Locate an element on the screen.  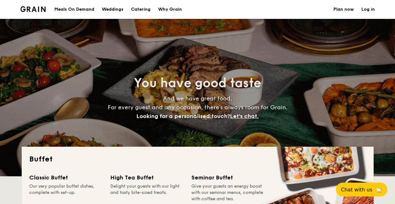
div: Our very popular buffet dishes, complete with set-up. is located at coordinates (66, 192).